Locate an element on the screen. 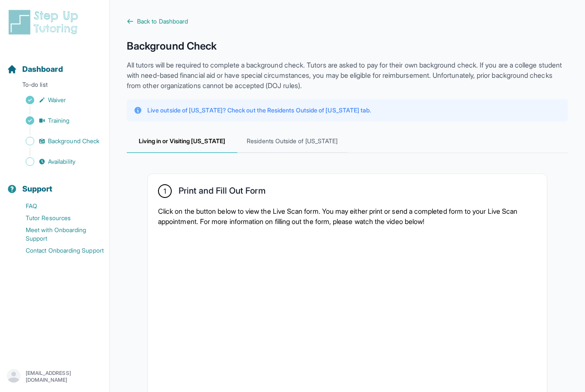 This screenshot has width=585, height=392. button: Dashboard is located at coordinates (54, 64).